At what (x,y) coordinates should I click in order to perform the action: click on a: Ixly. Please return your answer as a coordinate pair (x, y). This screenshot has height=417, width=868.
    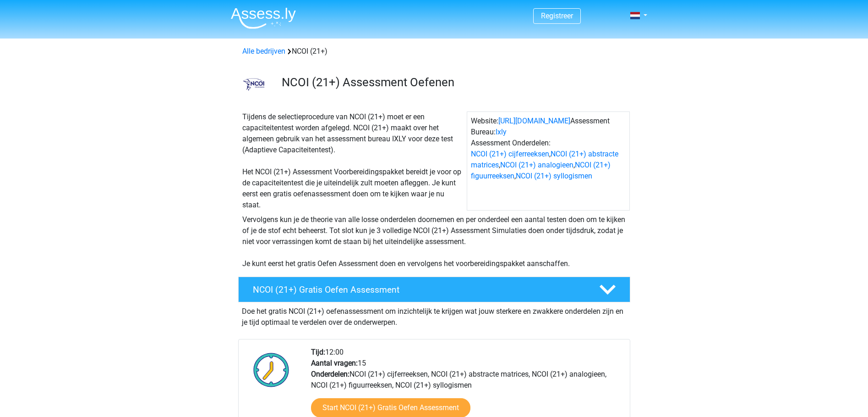
    Looking at the image, I should click on (501, 132).